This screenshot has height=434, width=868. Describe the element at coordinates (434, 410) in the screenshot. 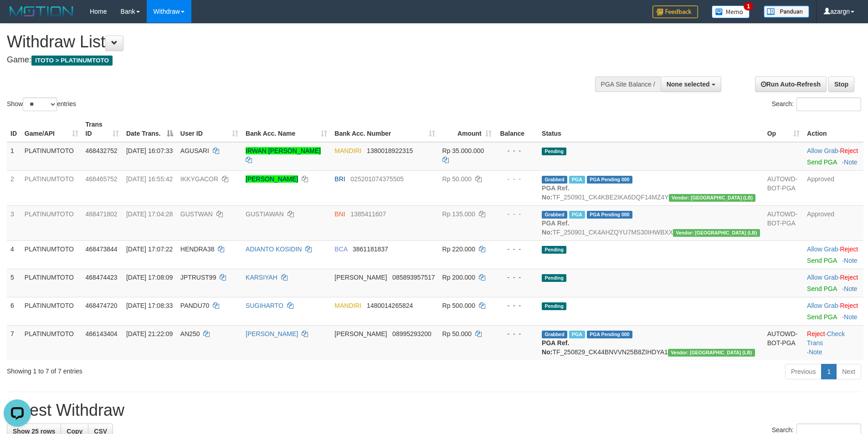

I see `h1: Latest Withdraw` at that location.